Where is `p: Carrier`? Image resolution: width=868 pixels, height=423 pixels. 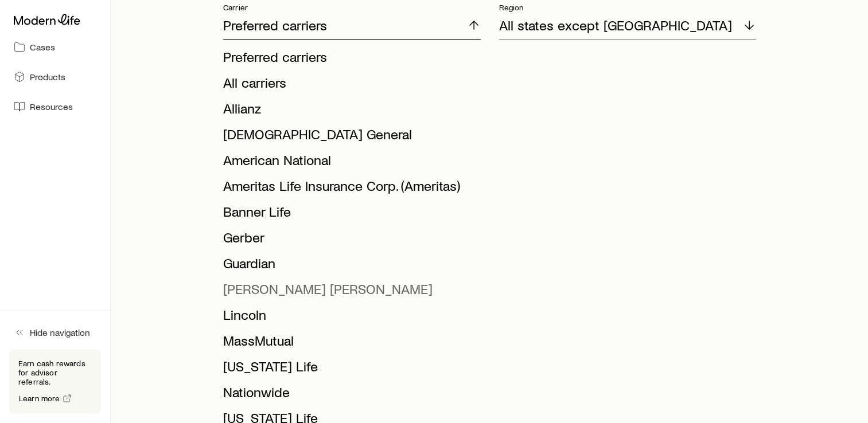
p: Carrier is located at coordinates (352, 7).